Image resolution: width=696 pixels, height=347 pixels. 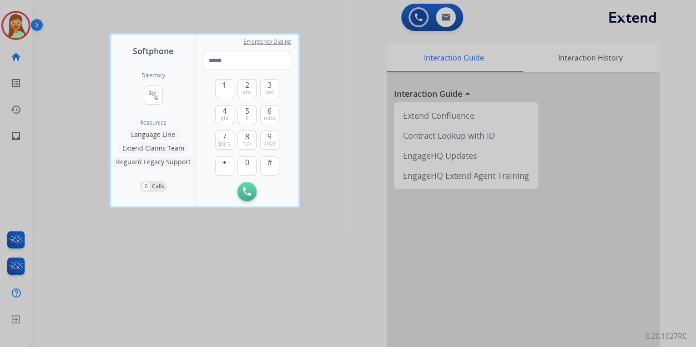 What do you see at coordinates (225, 140) in the screenshot?
I see `button: 7pqrs` at bounding box center [225, 140].